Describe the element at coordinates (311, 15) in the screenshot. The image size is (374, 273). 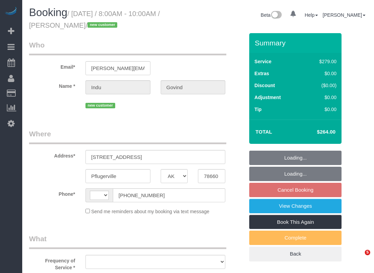
I see `a: Help` at that location.